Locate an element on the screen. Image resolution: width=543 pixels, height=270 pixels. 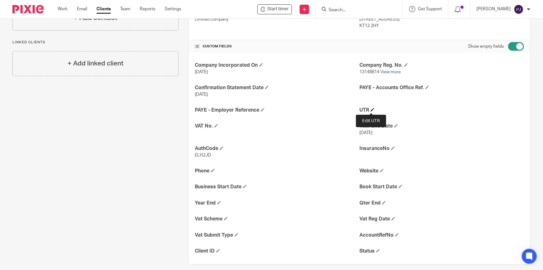
h4: VAT No. is located at coordinates (277, 126).